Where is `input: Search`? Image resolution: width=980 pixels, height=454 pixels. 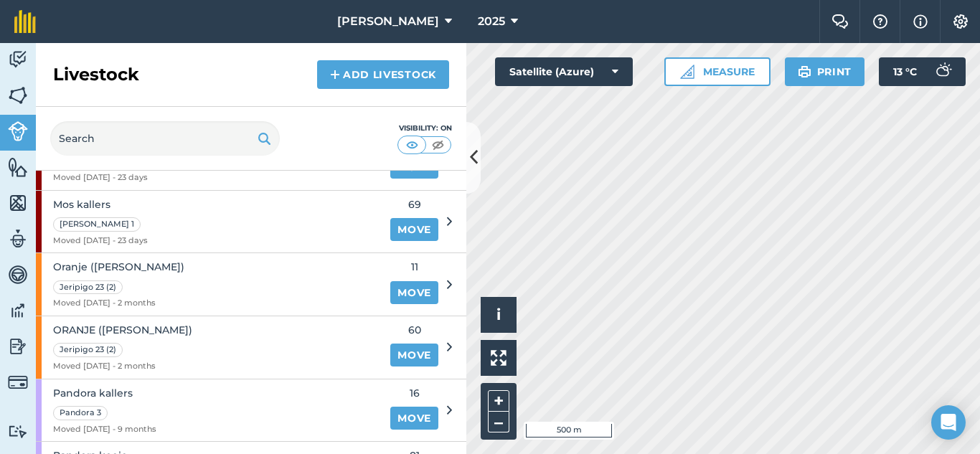 input: Search is located at coordinates (165, 138).